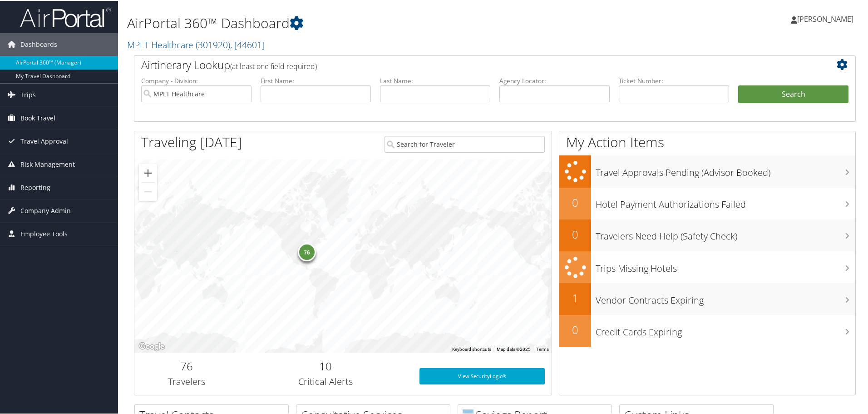 This screenshot has width=868, height=414. I want to click on a: 0Hotel Payment Authorizations Failed, so click(707, 203).